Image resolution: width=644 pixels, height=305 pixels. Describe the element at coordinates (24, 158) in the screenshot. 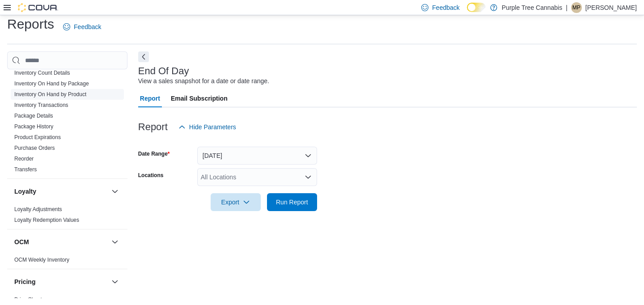

I see `span: Reorder` at that location.